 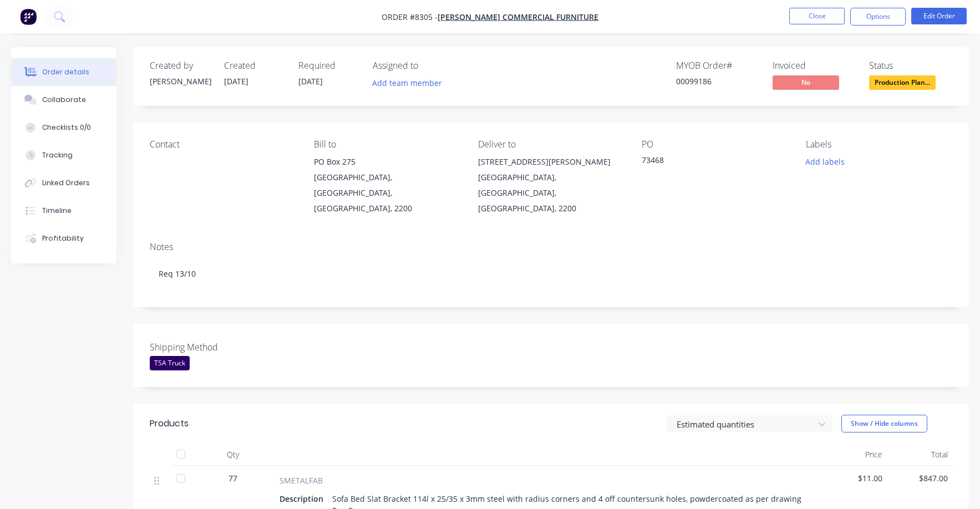 What do you see at coordinates (63, 238) in the screenshot?
I see `div: Profitability` at bounding box center [63, 238].